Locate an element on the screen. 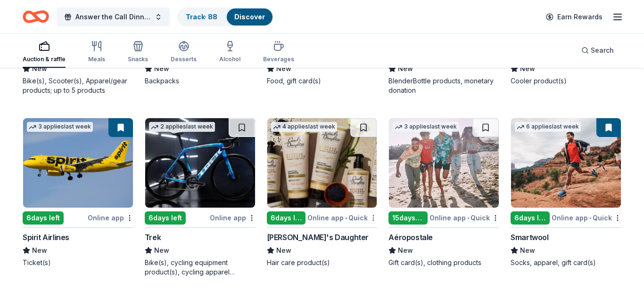  a: Image for Aéropostale3 applieslast week15days leftOnline app•QuickAéropostaleNewGift card(s), clo... is located at coordinates (444, 193).